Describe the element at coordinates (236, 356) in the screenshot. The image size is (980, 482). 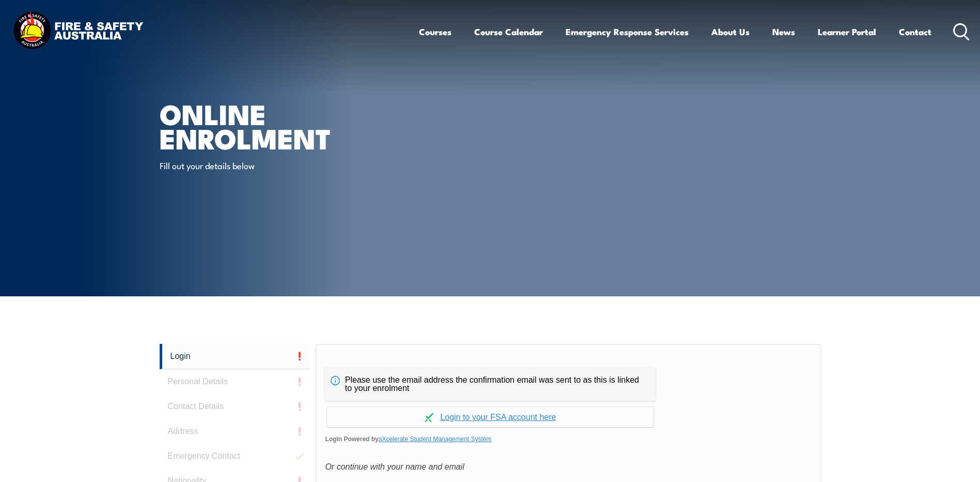
I see `a: Login` at that location.